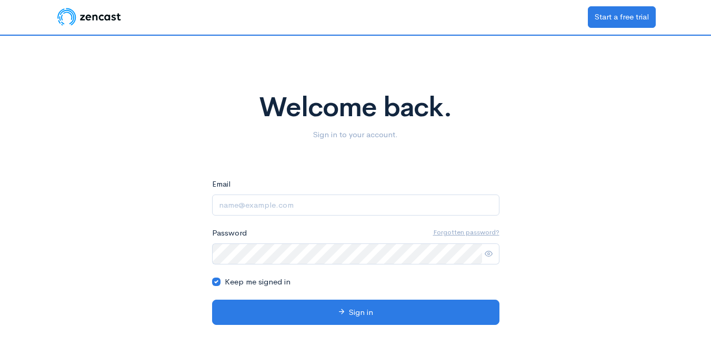 This screenshot has width=711, height=337. What do you see at coordinates (466, 232) in the screenshot?
I see `u: Forgotten password?` at bounding box center [466, 232].